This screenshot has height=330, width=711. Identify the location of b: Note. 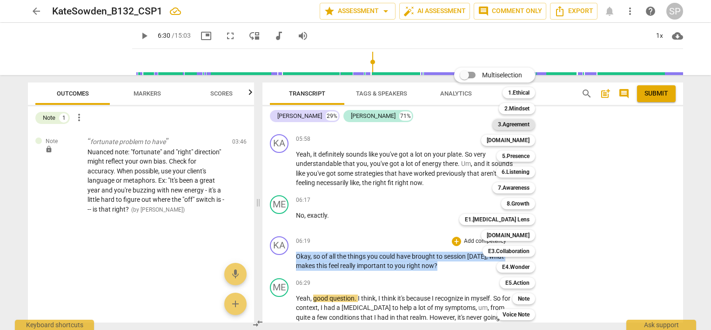
(524, 298).